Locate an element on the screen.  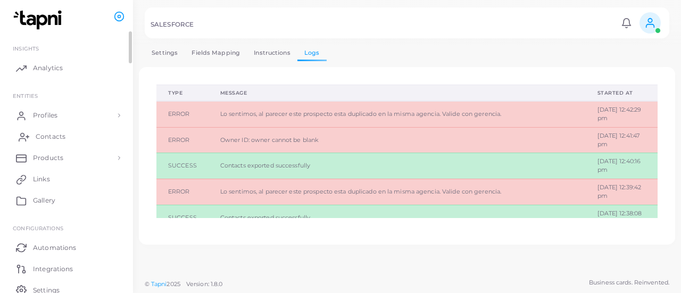
span: Automations is located at coordinates (54, 248).